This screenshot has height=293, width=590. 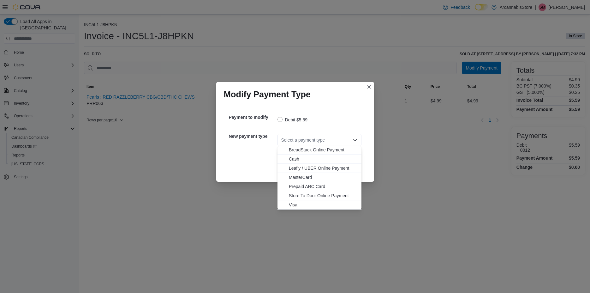 I want to click on button: Prepaid ARC Card, so click(x=320, y=186).